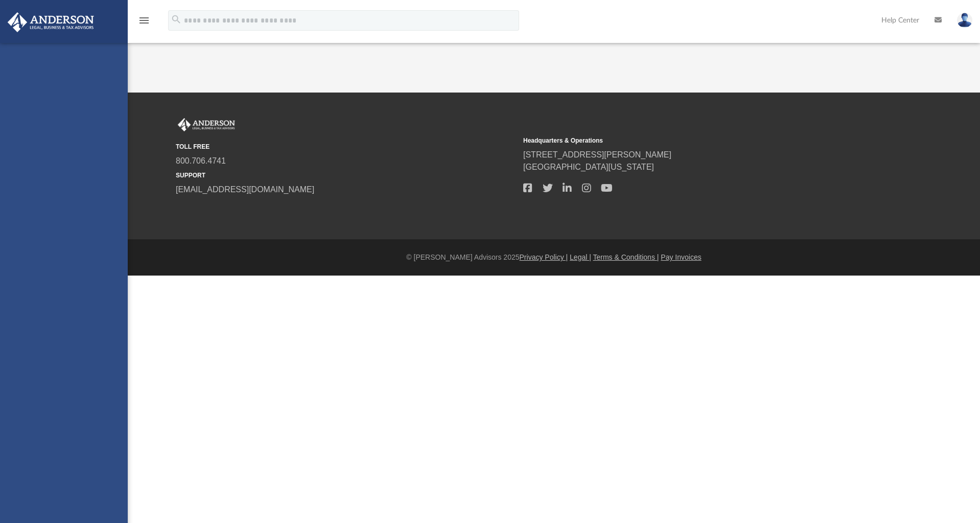 This screenshot has height=523, width=980. What do you see at coordinates (581, 257) in the screenshot?
I see `a: Legal |` at bounding box center [581, 257].